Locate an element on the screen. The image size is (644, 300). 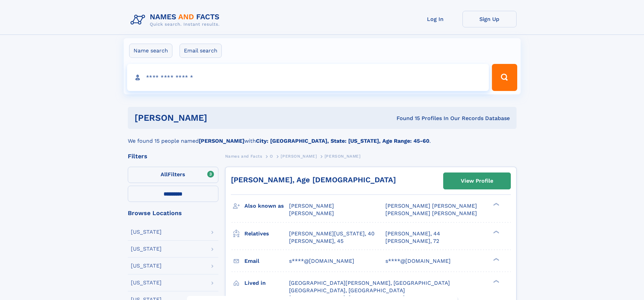
input: search input is located at coordinates (308, 78).